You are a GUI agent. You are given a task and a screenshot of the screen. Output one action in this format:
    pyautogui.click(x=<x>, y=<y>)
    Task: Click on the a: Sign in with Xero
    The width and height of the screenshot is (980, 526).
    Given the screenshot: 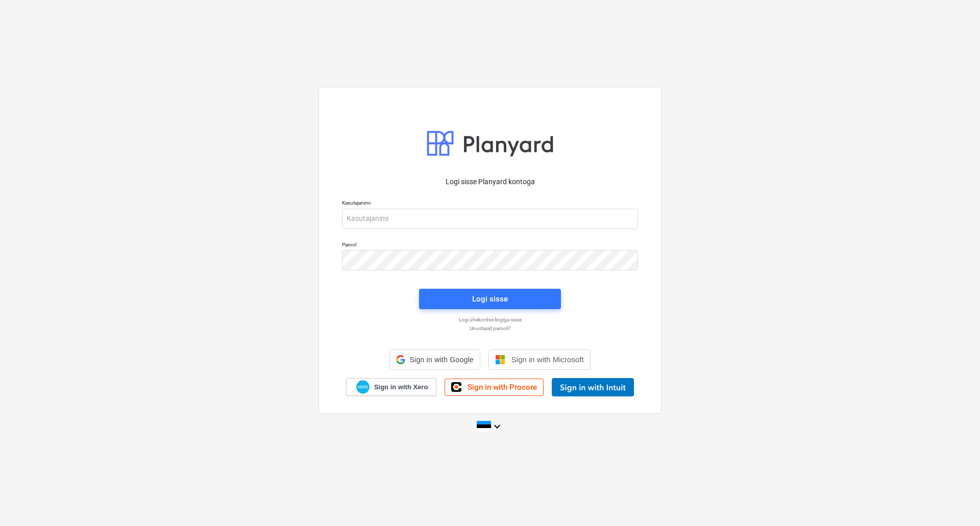 What is the action you would take?
    pyautogui.click(x=392, y=387)
    